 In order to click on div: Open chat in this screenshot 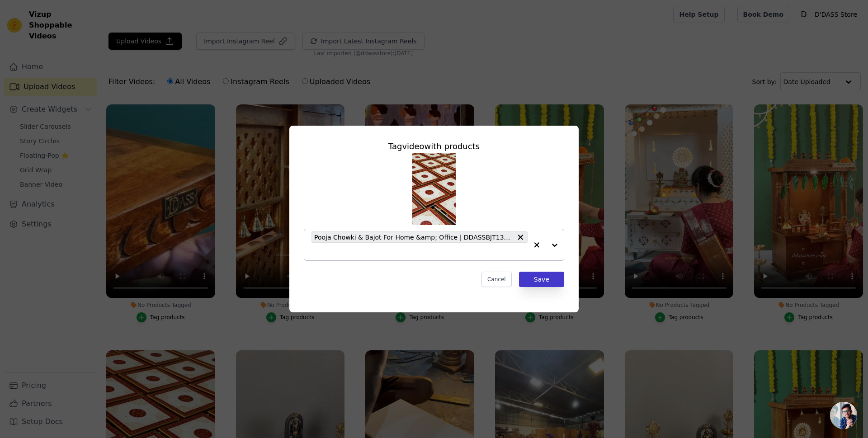, I will do `click(843, 416)`.